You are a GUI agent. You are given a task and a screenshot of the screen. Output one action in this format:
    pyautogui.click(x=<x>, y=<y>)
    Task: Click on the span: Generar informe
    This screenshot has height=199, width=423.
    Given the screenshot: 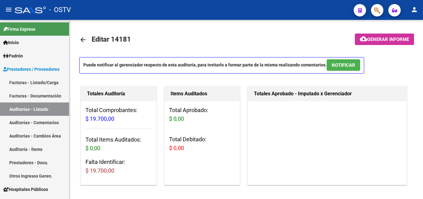 What is the action you would take?
    pyautogui.click(x=388, y=39)
    